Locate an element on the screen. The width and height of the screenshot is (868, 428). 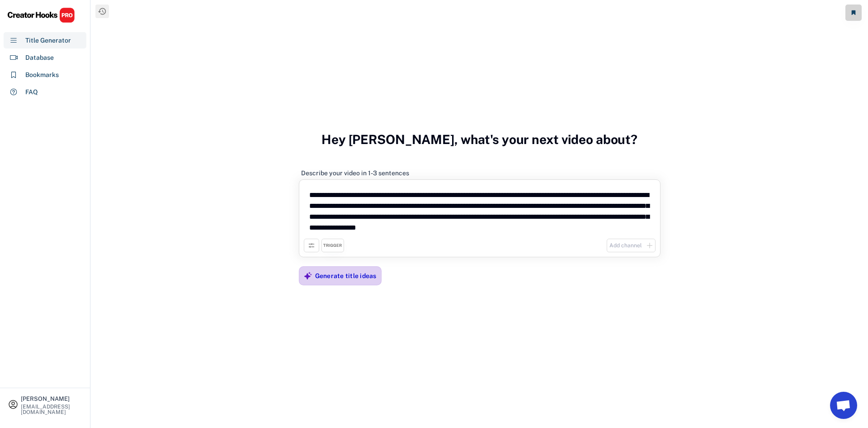
div: TRIGGER is located at coordinates (332, 245).